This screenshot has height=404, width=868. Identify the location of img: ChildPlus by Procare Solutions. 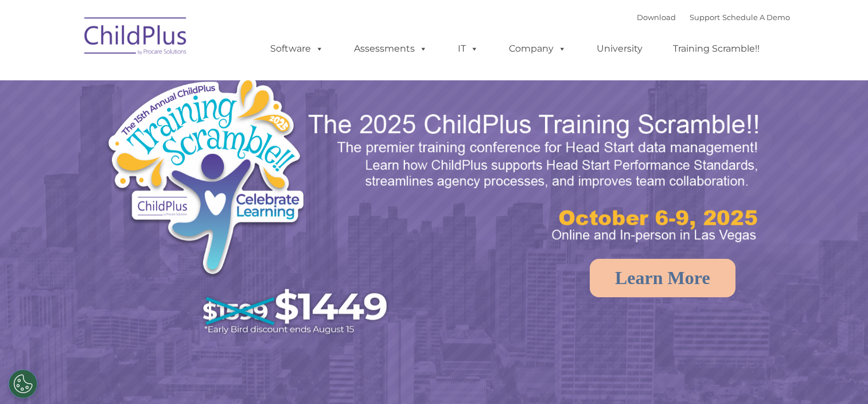
(136, 38).